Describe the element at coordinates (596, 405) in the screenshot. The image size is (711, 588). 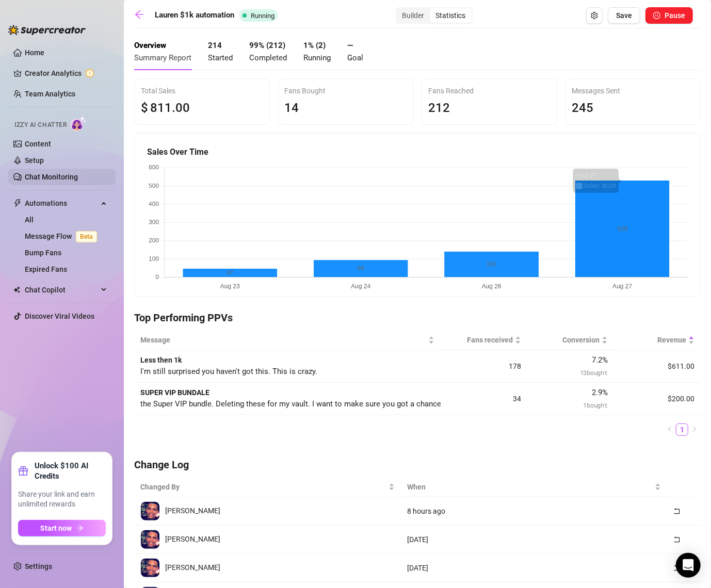
I see `span: 1 bought` at that location.